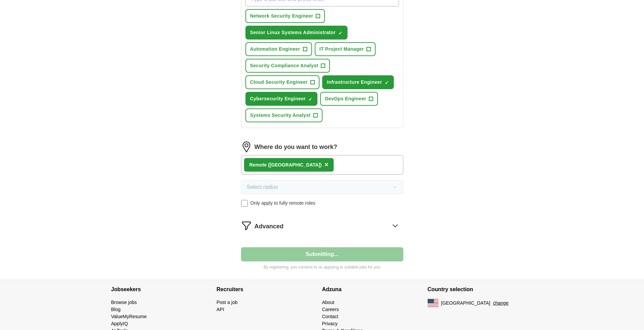 This screenshot has height=330, width=644. What do you see at coordinates (345, 49) in the screenshot?
I see `button: IT Project Manager` at bounding box center [345, 49].